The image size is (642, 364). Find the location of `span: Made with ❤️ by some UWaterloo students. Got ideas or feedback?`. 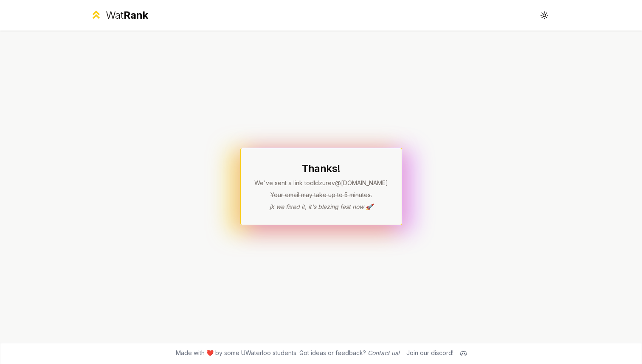

span: Made with ❤️ by some UWaterloo students. Got ideas or feedback? is located at coordinates (288, 353).